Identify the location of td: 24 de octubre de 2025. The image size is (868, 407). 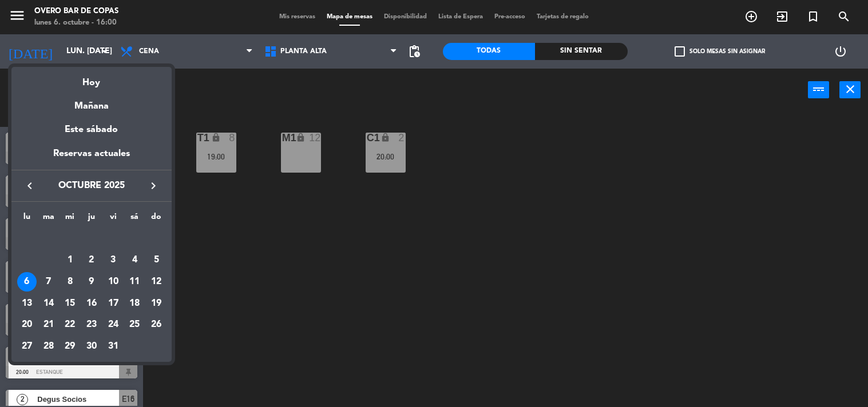
(113, 325).